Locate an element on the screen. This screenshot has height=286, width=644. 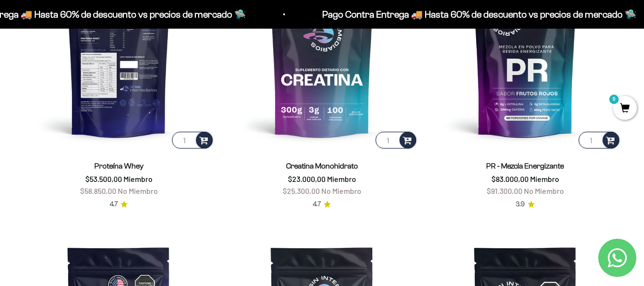
a: Proteína Whey is located at coordinates (119, 166).